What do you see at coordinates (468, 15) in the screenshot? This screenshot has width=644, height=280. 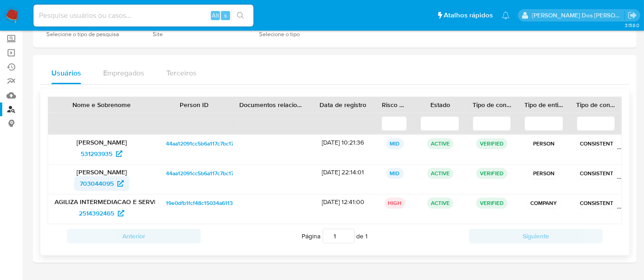 I see `span: Atalhos rápidos` at bounding box center [468, 15].